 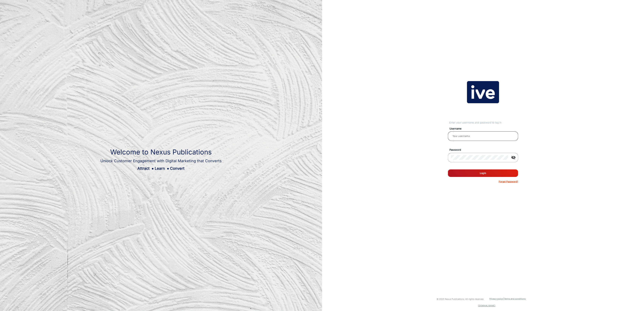 What do you see at coordinates (496, 299) in the screenshot?
I see `a: Privacy policy` at bounding box center [496, 299].